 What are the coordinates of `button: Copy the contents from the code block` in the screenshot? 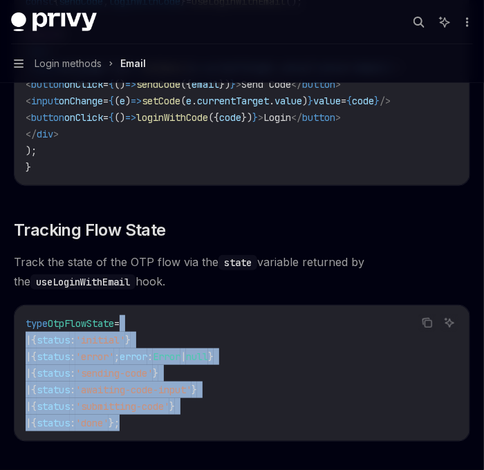 It's located at (427, 323).